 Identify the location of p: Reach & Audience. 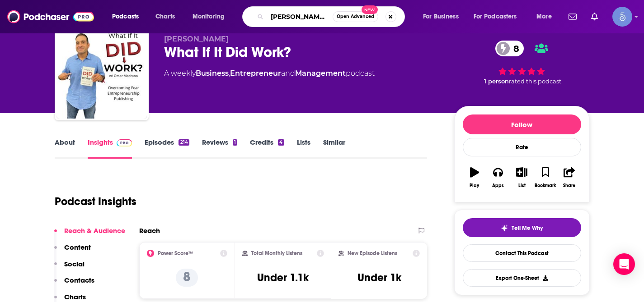
(94, 231).